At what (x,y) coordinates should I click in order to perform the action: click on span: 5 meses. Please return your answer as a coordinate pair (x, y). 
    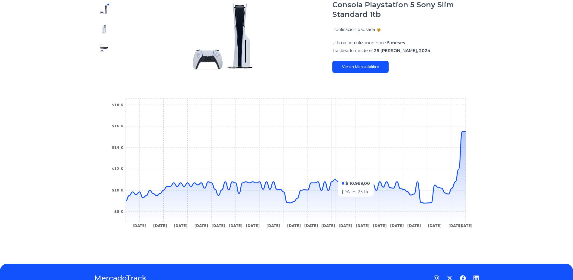
    Looking at the image, I should click on (396, 43).